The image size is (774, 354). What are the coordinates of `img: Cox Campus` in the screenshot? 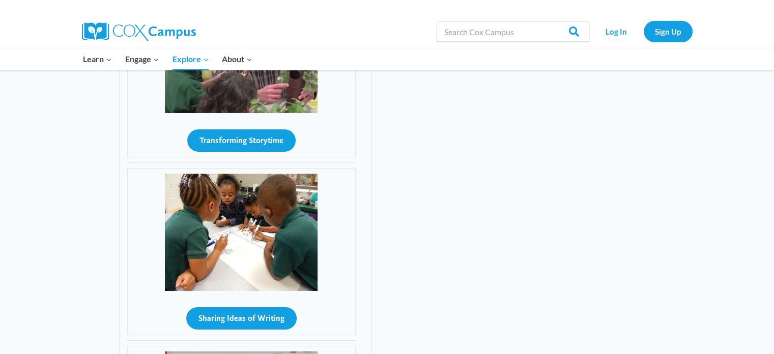 It's located at (139, 32).